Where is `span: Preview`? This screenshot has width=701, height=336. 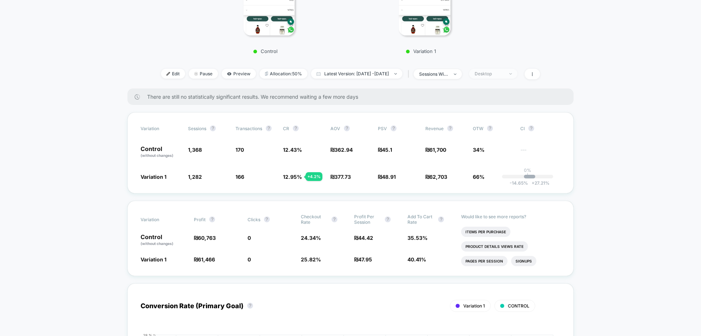
span: Preview is located at coordinates (239, 73).